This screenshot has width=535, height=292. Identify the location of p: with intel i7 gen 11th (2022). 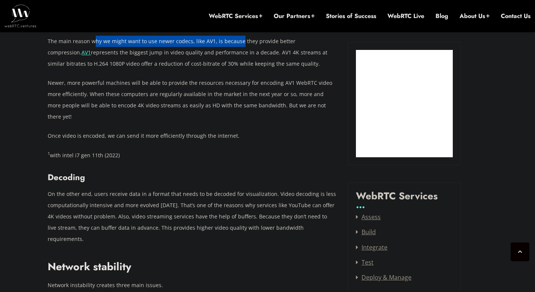
(192, 155).